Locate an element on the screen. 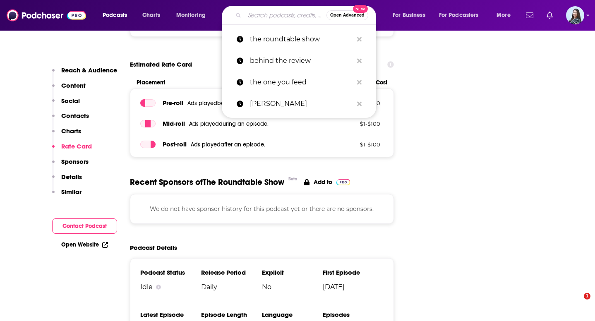  h3: Podcast Status is located at coordinates (170, 272).